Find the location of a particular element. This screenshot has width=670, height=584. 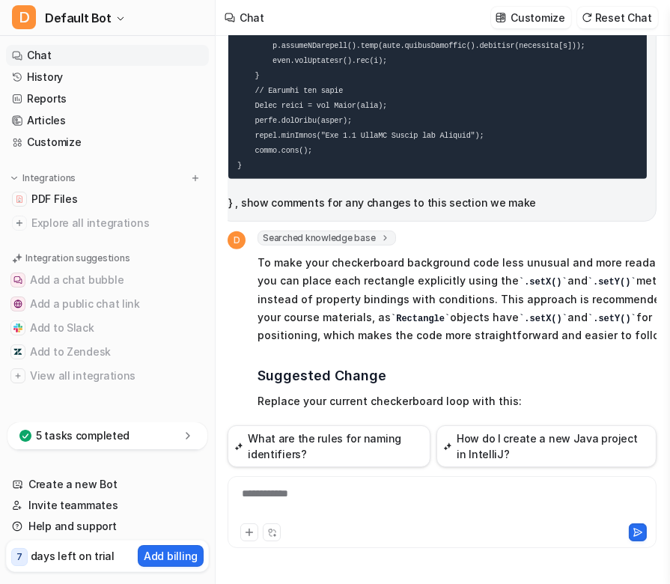

button: Add a public chat linkAdd a public chat link is located at coordinates (107, 304).